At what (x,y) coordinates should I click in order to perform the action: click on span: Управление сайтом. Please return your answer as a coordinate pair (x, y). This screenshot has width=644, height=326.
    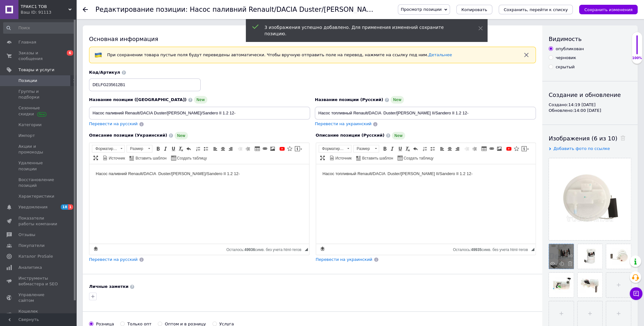
    Looking at the image, I should click on (39, 298).